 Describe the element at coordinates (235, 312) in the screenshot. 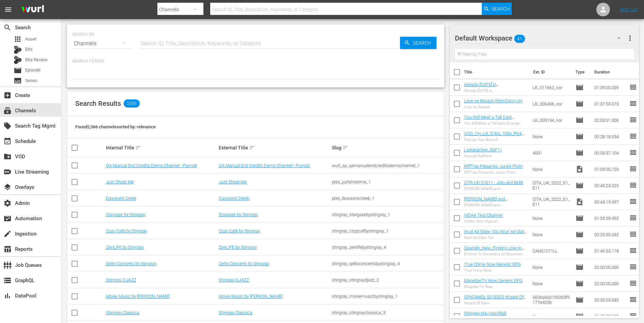

I see `a: Stingray Classica` at that location.